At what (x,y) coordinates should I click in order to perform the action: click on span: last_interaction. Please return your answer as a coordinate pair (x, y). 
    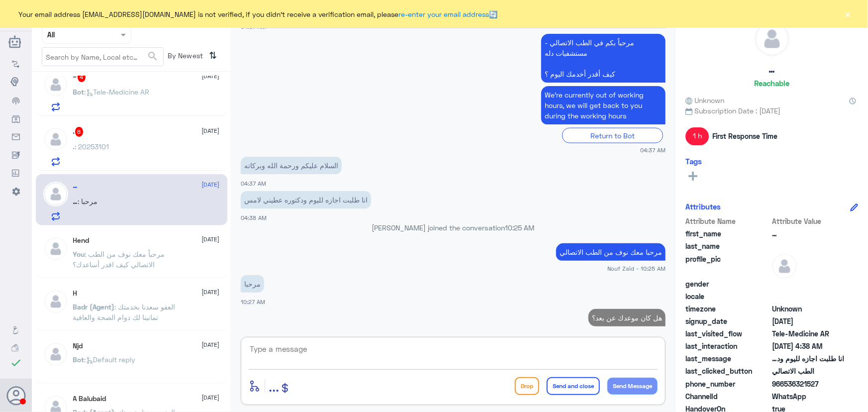
    Looking at the image, I should click on (728, 346).